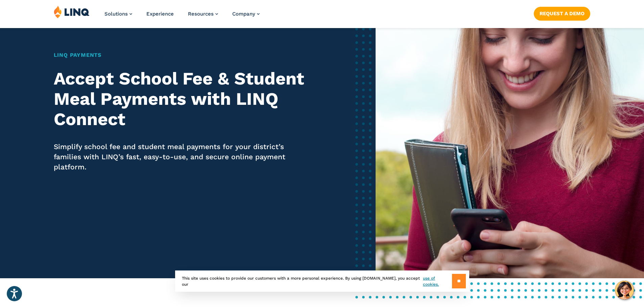 Image resolution: width=644 pixels, height=308 pixels. I want to click on a: Resources, so click(203, 14).